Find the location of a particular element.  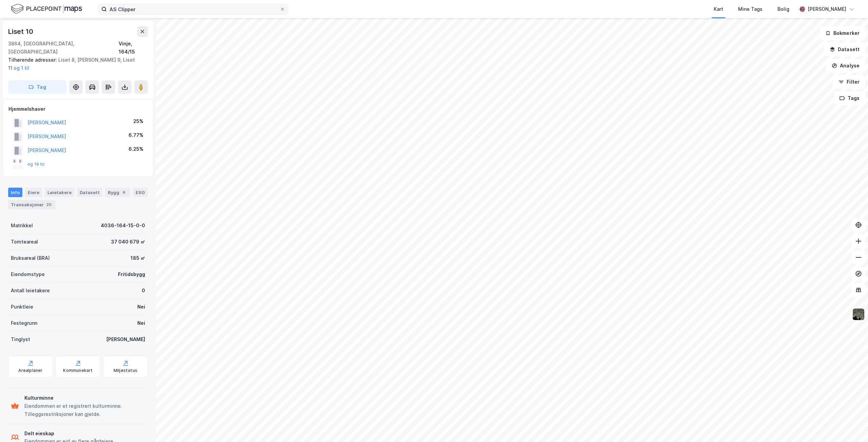

div: 20 is located at coordinates (49, 204).